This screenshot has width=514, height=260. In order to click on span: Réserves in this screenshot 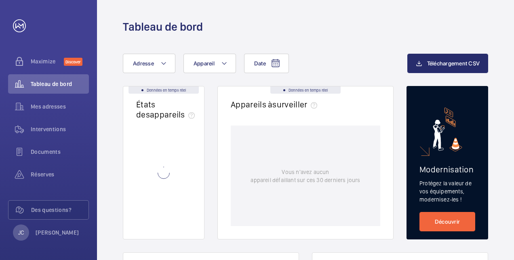, I will do `click(60, 174)`.